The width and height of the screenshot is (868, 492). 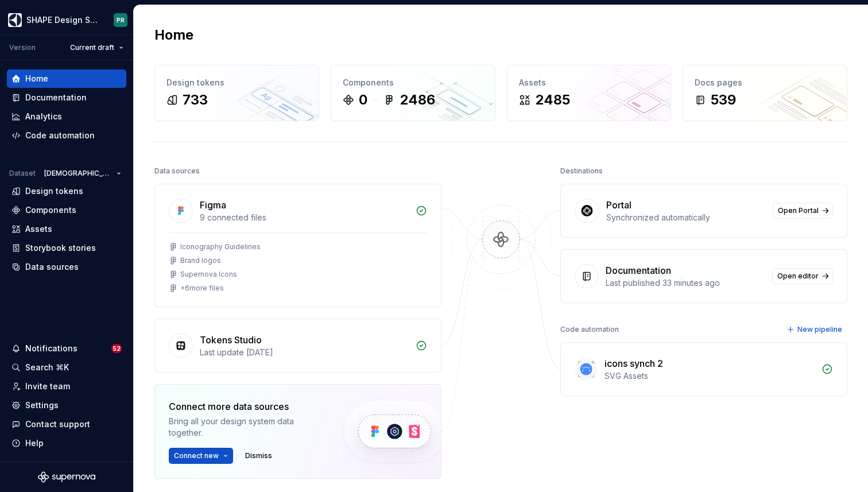 I want to click on button: Search ⌘K, so click(x=66, y=368).